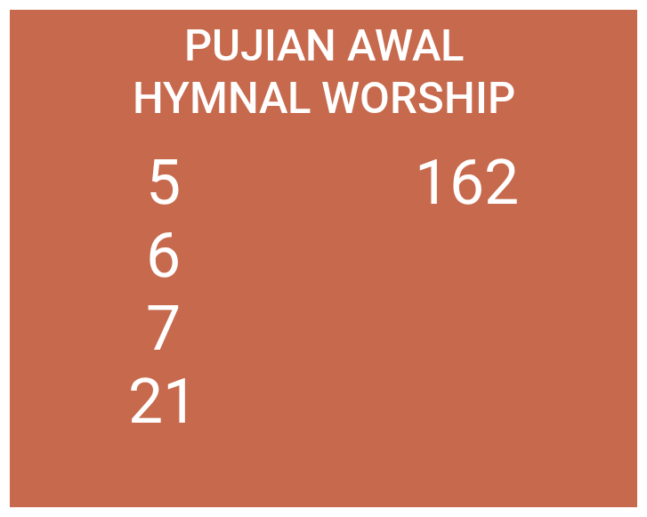 Image resolution: width=647 pixels, height=517 pixels. Describe the element at coordinates (324, 98) in the screenshot. I see `span: Hymnal Worship` at that location.